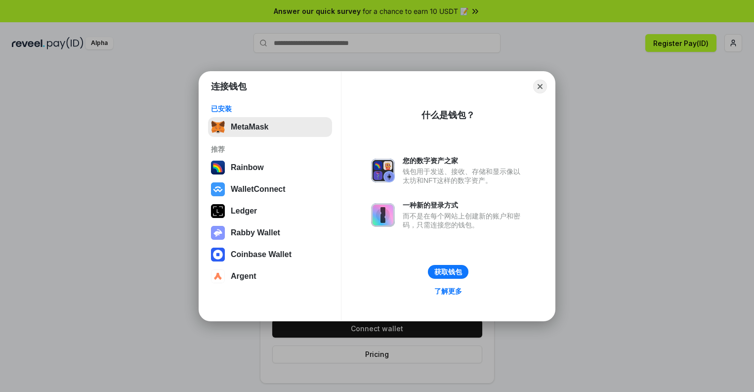  Describe the element at coordinates (464, 220) in the screenshot. I see `div: 而不是在每个网站上创建新的账户和密码，只需连接您的钱包。` at that location.